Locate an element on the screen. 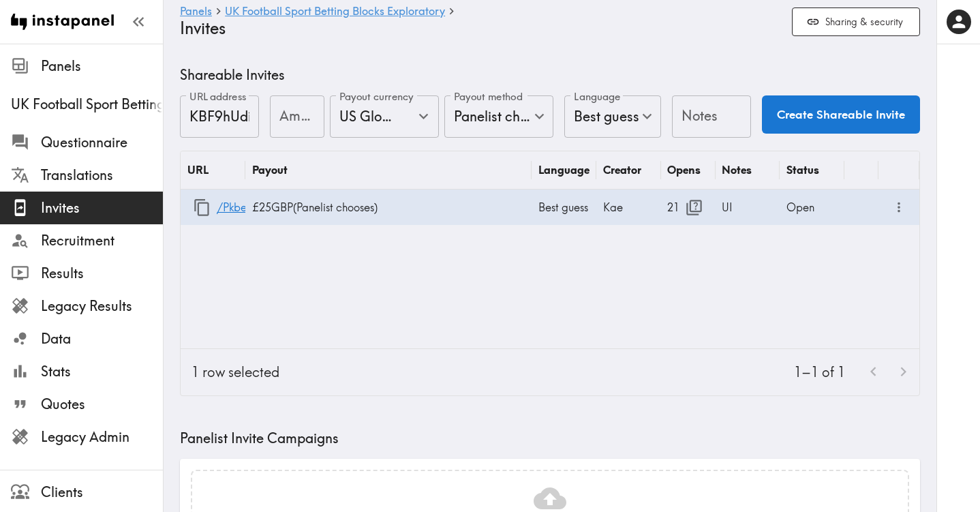  label: Payout currency is located at coordinates (376, 97).